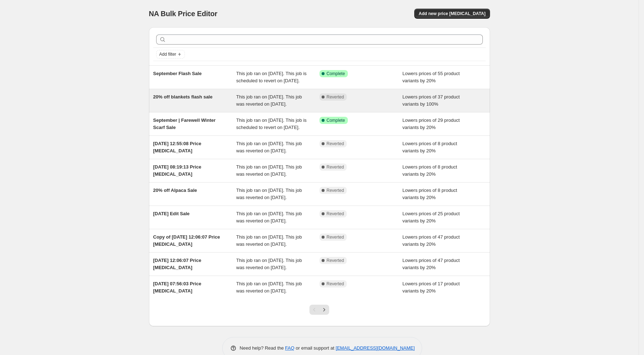  Describe the element at coordinates (175, 190) in the screenshot. I see `span: 20% off Alpaca Sale` at that location.